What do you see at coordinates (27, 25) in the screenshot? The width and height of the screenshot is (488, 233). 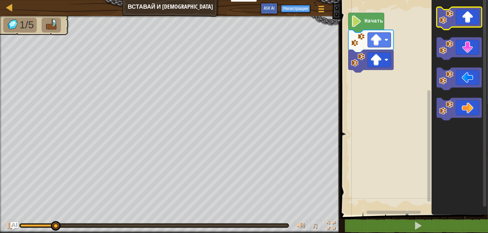 I see `span: 1/5` at bounding box center [27, 25].